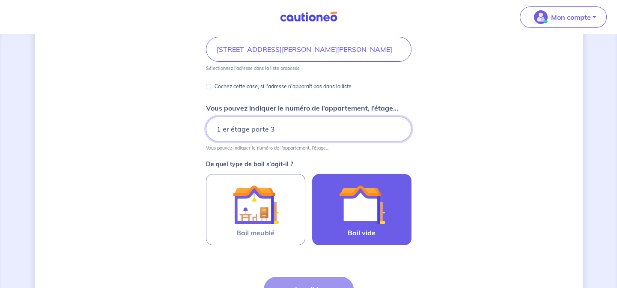 Image resolution: width=617 pixels, height=288 pixels. What do you see at coordinates (283, 86) in the screenshot?
I see `p: Cochez cette case, si l'adresse n'apparaît pas dans la liste` at bounding box center [283, 86].